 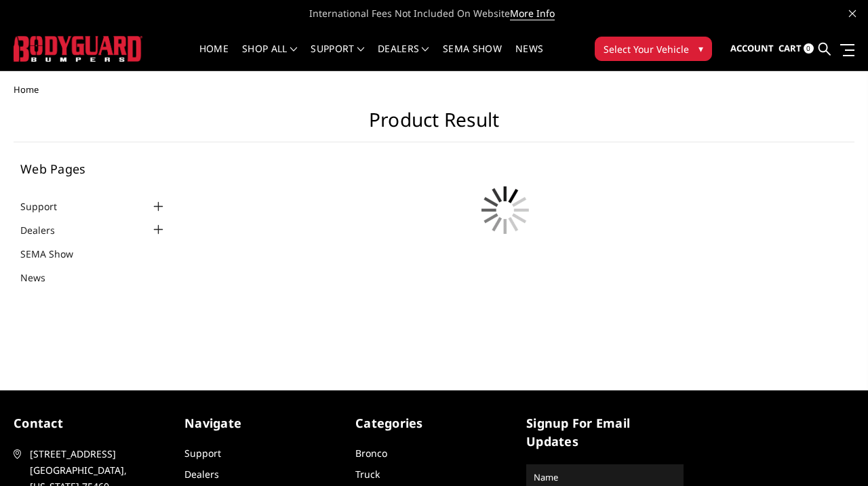 What do you see at coordinates (752, 48) in the screenshot?
I see `span: Account` at bounding box center [752, 48].